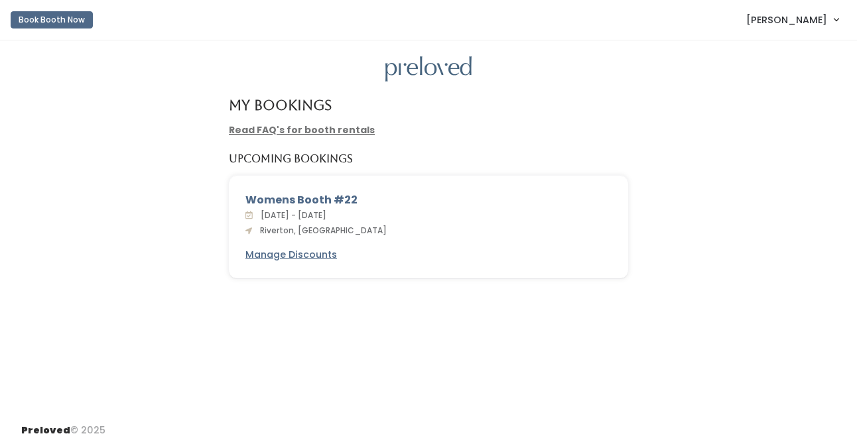 The height and width of the screenshot is (448, 857). What do you see at coordinates (428, 69) in the screenshot?
I see `img: preloved logo` at bounding box center [428, 69].